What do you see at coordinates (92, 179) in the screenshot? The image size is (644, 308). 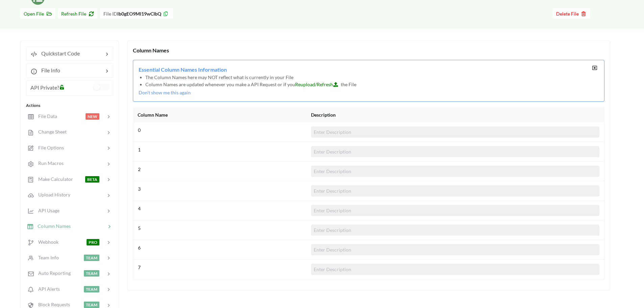 I see `span: BETA` at bounding box center [92, 179].